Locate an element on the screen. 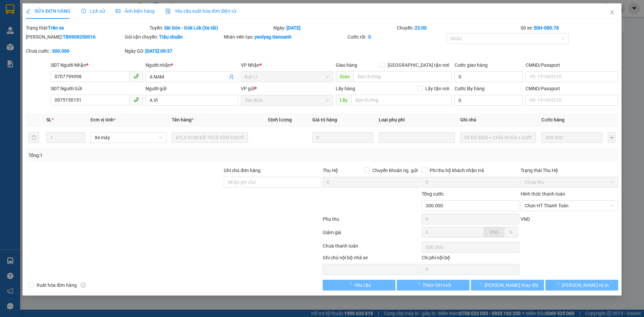 The image size is (644, 317). span: close is located at coordinates (612, 12).